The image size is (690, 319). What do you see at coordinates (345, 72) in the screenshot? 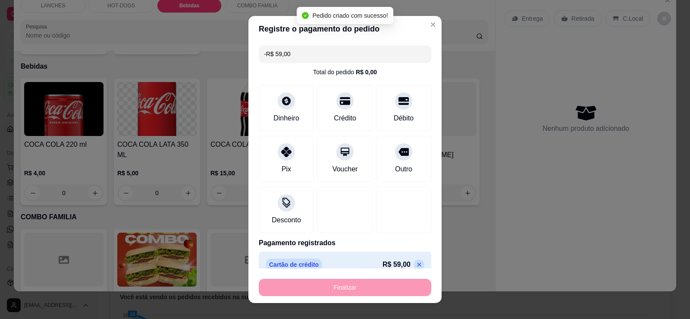
I see `div: Total do pedido` at bounding box center [345, 72].